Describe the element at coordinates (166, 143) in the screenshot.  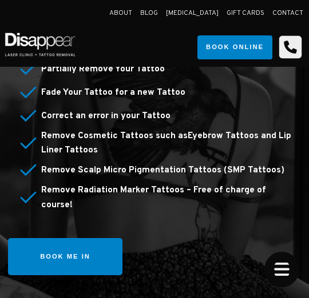
I see `strong: Remove Cosmetic Tattoos such as` at that location.